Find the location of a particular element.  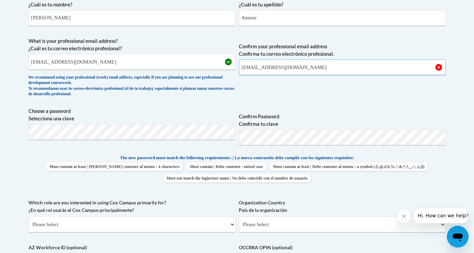

span: Must contain | Debe contener : mixed case is located at coordinates (226, 166).